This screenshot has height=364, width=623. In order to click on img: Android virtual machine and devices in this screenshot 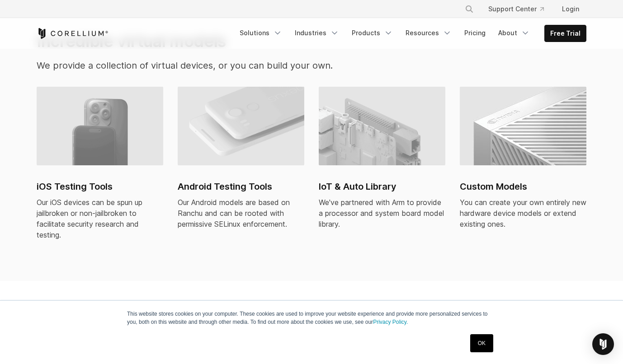, I will do `click(241, 126)`.